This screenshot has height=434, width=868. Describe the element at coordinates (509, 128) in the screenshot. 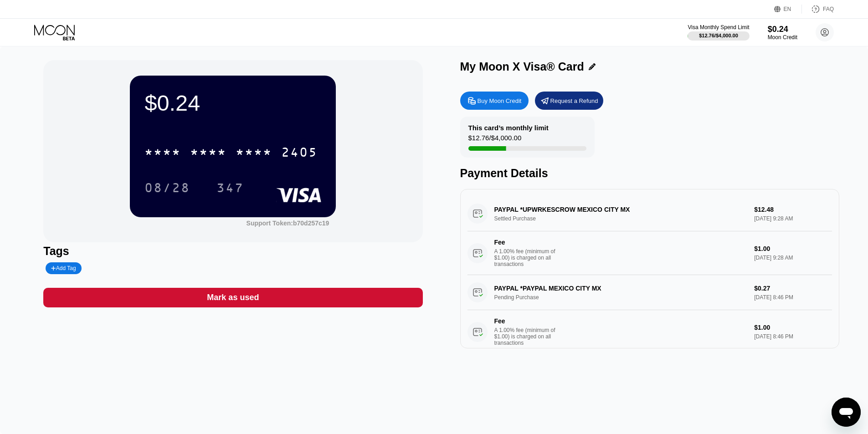

I see `div: This card’s monthly limit` at that location.